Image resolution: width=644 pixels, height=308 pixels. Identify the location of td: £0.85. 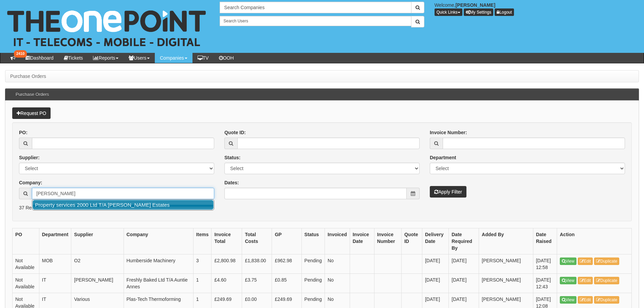
(287, 283).